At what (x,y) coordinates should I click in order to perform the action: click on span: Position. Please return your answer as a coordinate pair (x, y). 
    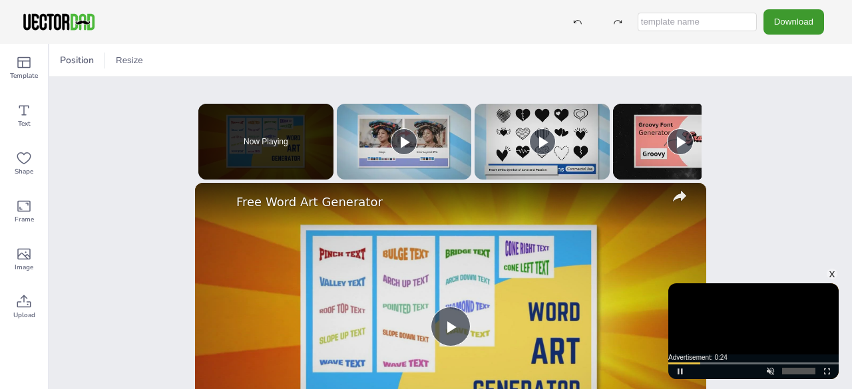
    Looking at the image, I should click on (77, 60).